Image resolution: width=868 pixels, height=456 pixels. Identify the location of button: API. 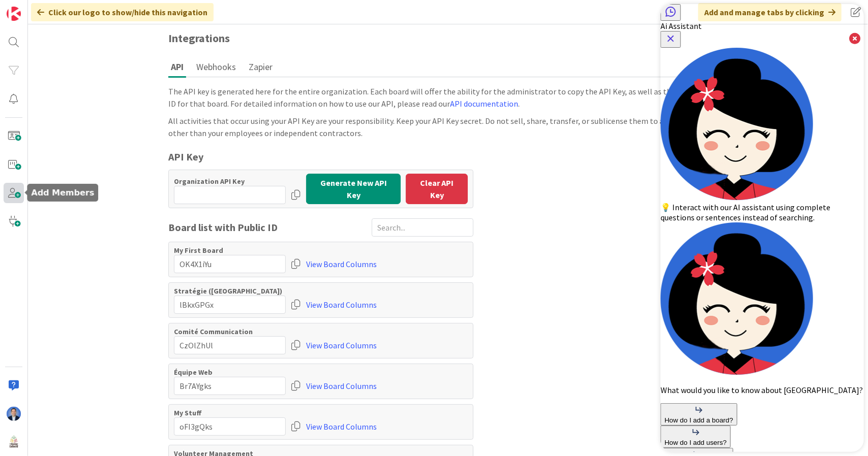
(177, 67).